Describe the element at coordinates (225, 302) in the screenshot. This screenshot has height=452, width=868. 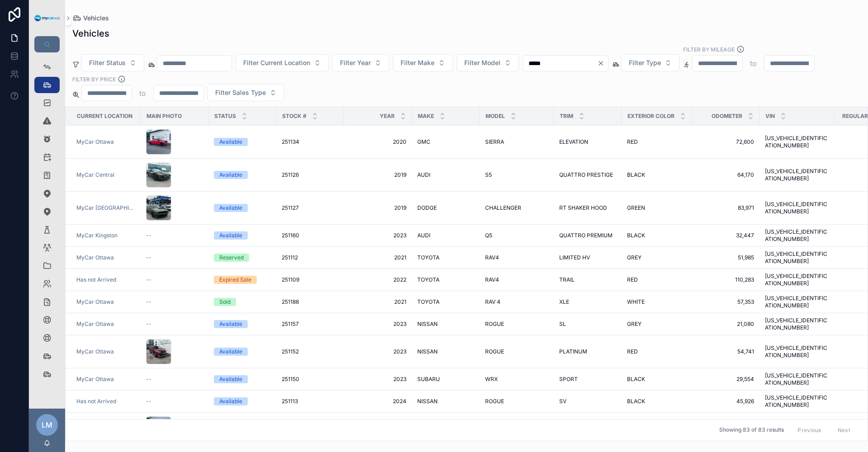
I see `div: Sold` at that location.